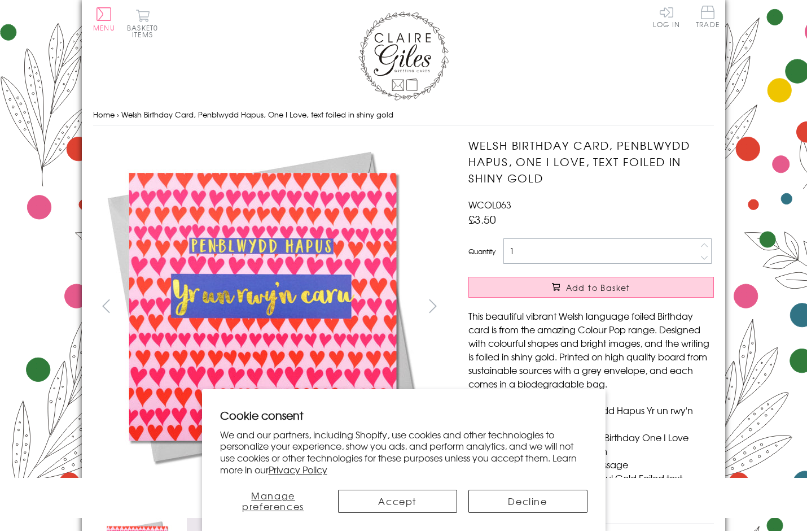 This screenshot has height=531, width=807. Describe the element at coordinates (273, 501) in the screenshot. I see `button: Manage preferences` at that location.